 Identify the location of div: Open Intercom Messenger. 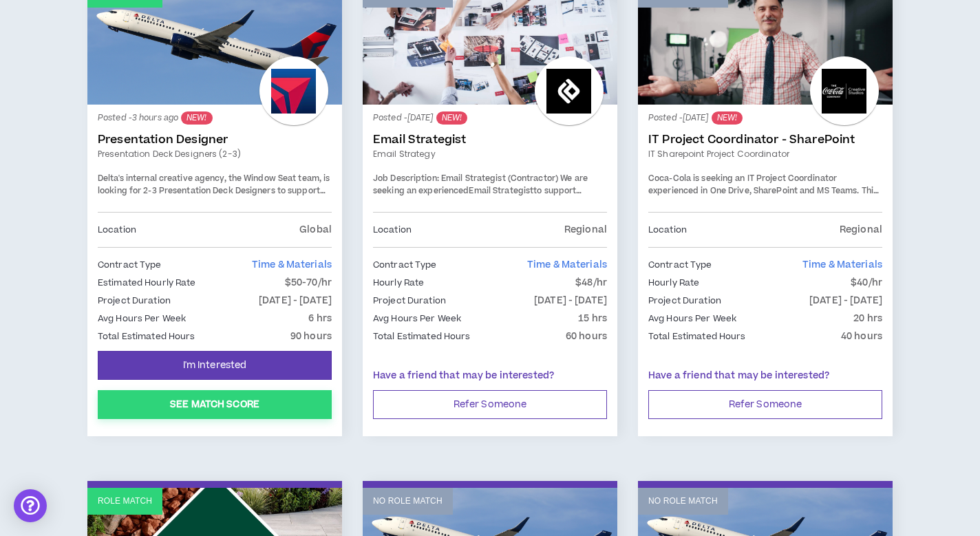
(31, 505).